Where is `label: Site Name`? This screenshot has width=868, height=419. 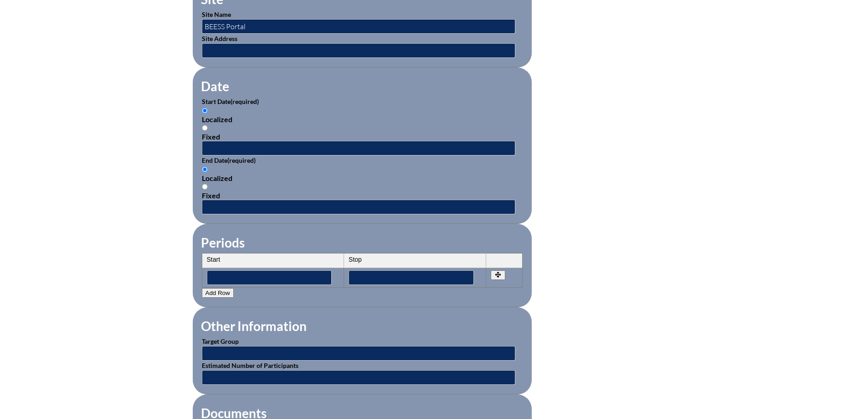
label: Site Name is located at coordinates (217, 14).